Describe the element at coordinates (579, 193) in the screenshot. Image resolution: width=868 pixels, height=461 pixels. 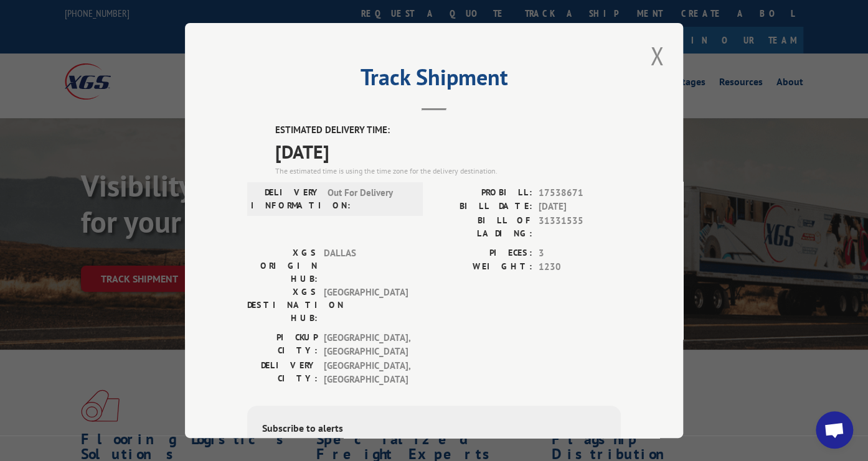
I see `span: 17538671` at that location.